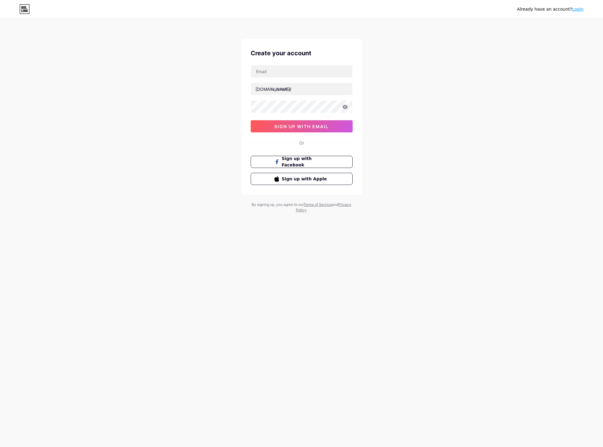 This screenshot has height=447, width=603. Describe the element at coordinates (550, 9) in the screenshot. I see `div: Already have an account?` at that location.